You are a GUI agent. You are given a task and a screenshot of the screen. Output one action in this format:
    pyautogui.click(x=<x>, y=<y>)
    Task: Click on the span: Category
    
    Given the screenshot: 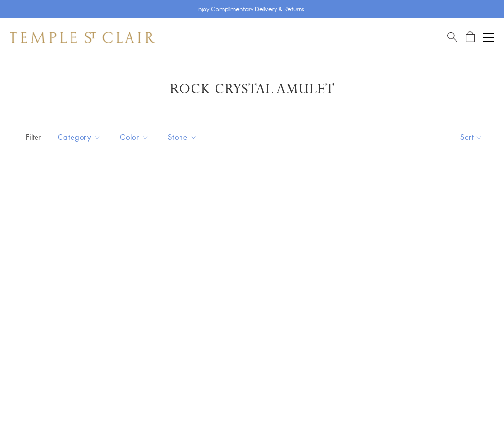 What is the action you would take?
    pyautogui.click(x=80, y=136)
    